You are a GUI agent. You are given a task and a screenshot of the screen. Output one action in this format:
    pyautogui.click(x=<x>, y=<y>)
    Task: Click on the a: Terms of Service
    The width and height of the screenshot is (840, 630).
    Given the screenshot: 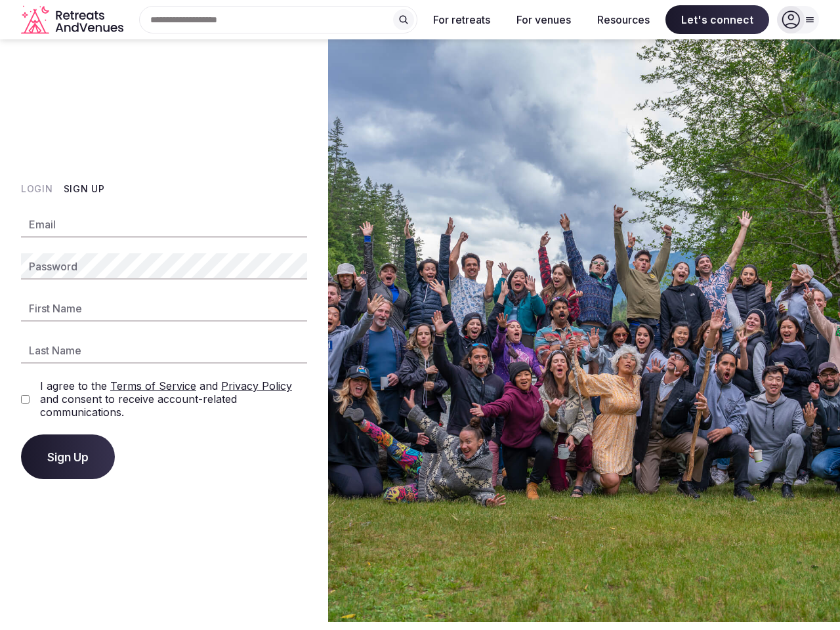 What is the action you would take?
    pyautogui.click(x=153, y=386)
    